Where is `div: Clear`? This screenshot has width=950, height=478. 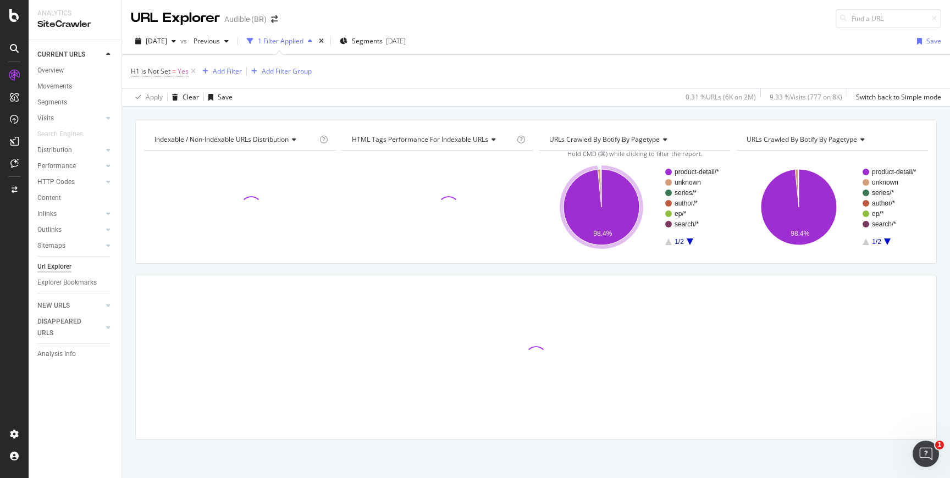
div: Clear is located at coordinates (191, 97).